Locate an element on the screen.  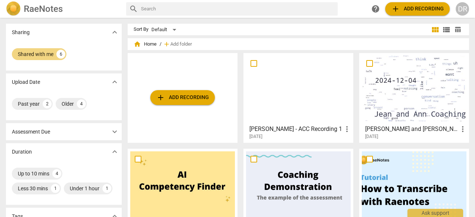
span: search is located at coordinates (133, 9).